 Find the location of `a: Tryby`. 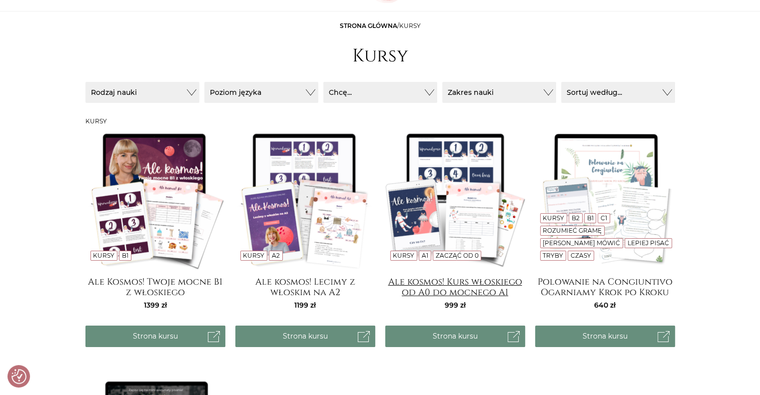

a: Tryby is located at coordinates (552, 255).